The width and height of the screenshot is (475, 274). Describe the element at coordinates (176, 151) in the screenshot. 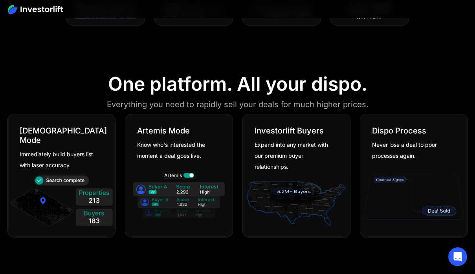

I see `div: Know who's interested the moment a deal goes live.` at that location.